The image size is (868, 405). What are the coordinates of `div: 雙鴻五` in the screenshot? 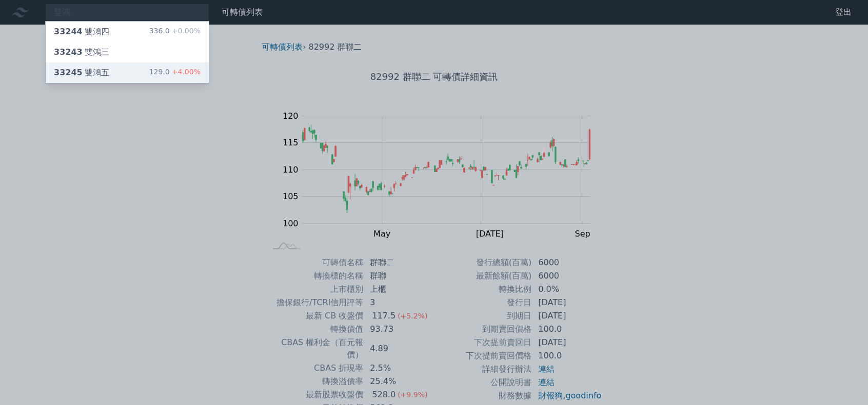 It's located at (82, 73).